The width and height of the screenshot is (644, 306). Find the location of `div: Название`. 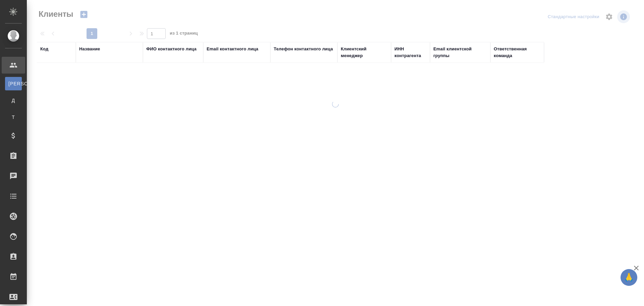

div: Название is located at coordinates (89, 49).